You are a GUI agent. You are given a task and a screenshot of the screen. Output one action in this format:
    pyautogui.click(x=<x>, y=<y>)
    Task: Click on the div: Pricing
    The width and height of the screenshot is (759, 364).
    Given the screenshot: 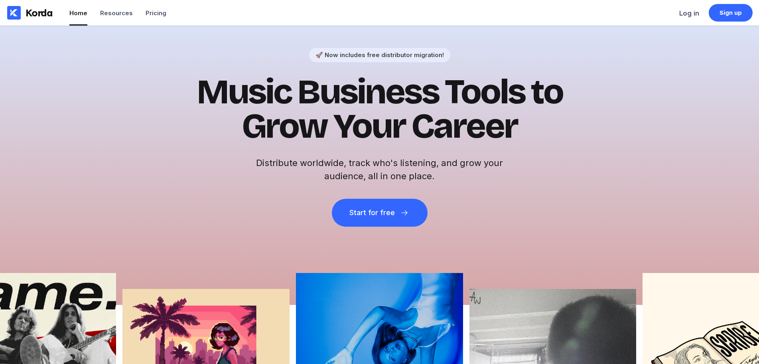 What is the action you would take?
    pyautogui.click(x=156, y=13)
    